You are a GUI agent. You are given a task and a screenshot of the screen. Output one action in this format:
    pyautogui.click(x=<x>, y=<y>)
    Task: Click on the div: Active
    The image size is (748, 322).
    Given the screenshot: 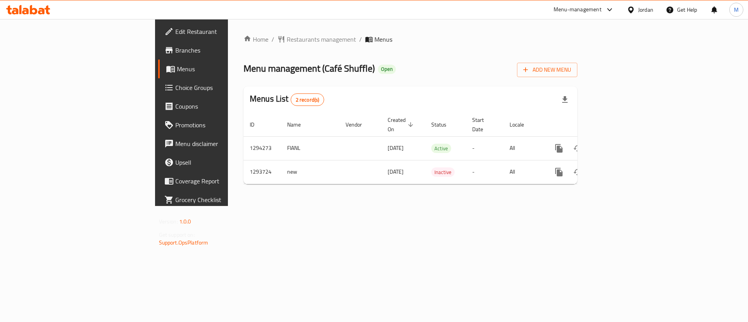 What is the action you would take?
    pyautogui.click(x=441, y=148)
    